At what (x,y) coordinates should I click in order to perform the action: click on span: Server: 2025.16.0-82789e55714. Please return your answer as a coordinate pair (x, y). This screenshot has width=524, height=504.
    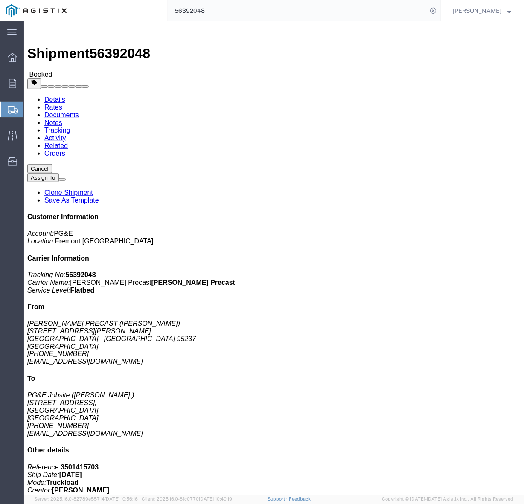
    Looking at the image, I should click on (86, 500).